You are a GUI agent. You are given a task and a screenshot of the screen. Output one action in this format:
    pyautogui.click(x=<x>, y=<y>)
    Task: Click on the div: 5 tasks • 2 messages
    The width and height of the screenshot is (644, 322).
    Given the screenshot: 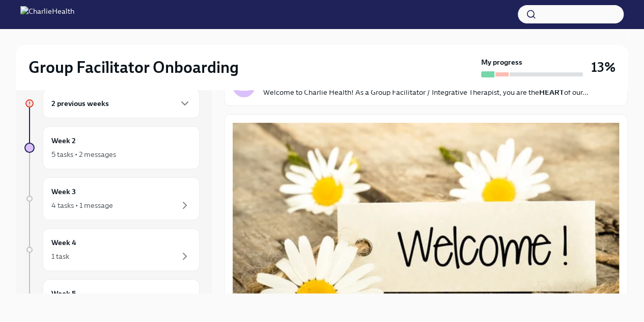 What is the action you would take?
    pyautogui.click(x=84, y=155)
    